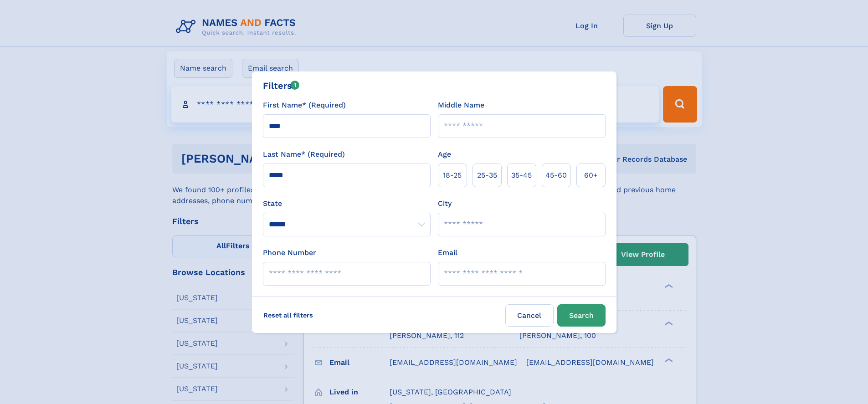  I want to click on button: Search, so click(581, 315).